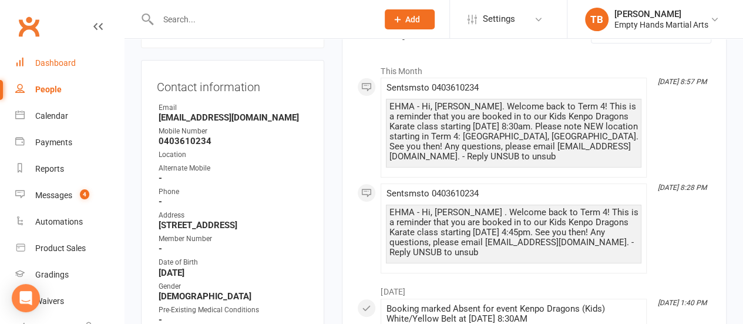  Describe the element at coordinates (69, 274) in the screenshot. I see `a: Gradings` at that location.